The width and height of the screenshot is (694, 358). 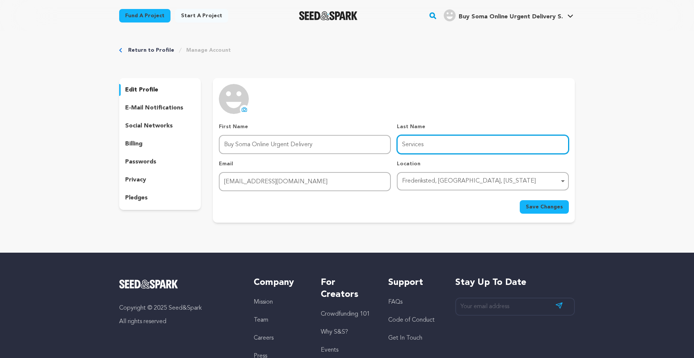 What do you see at coordinates (148, 284) in the screenshot?
I see `img: Seed&Spark Logo` at bounding box center [148, 284].